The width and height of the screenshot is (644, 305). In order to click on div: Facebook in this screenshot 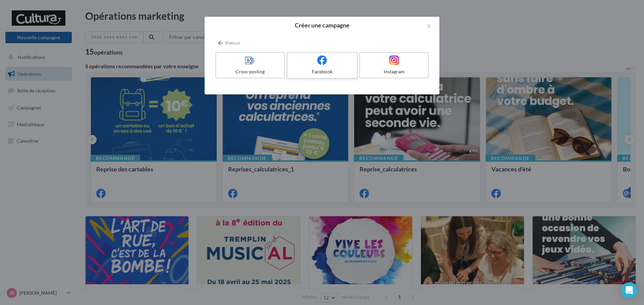, I will do `click(322, 72)`.